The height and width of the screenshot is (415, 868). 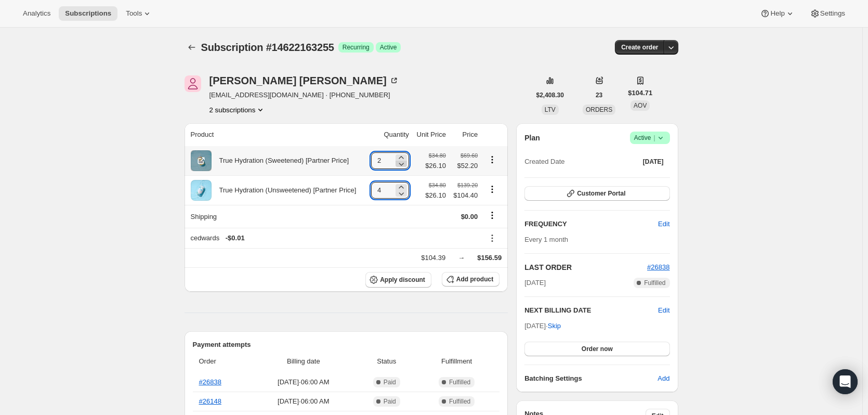 What do you see at coordinates (640, 48) in the screenshot?
I see `button: Create order` at bounding box center [640, 48].